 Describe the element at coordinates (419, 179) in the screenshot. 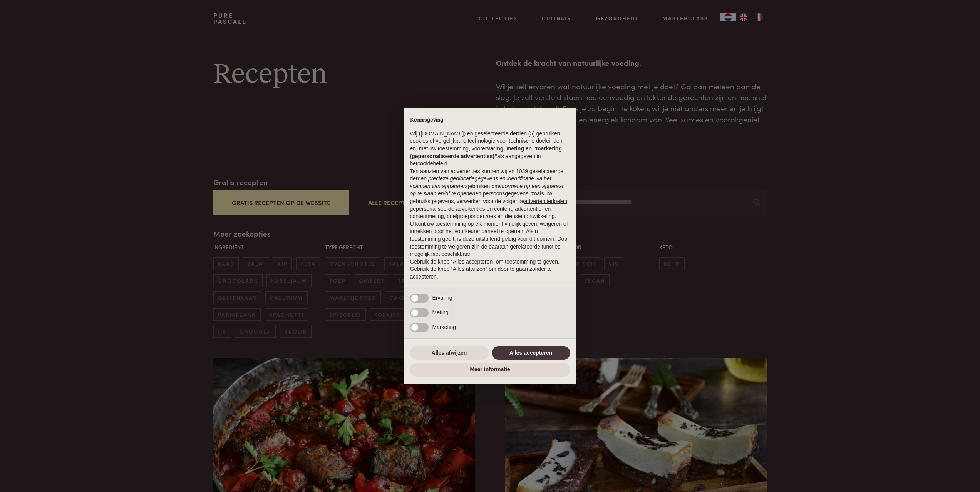

I see `button: derden` at that location.